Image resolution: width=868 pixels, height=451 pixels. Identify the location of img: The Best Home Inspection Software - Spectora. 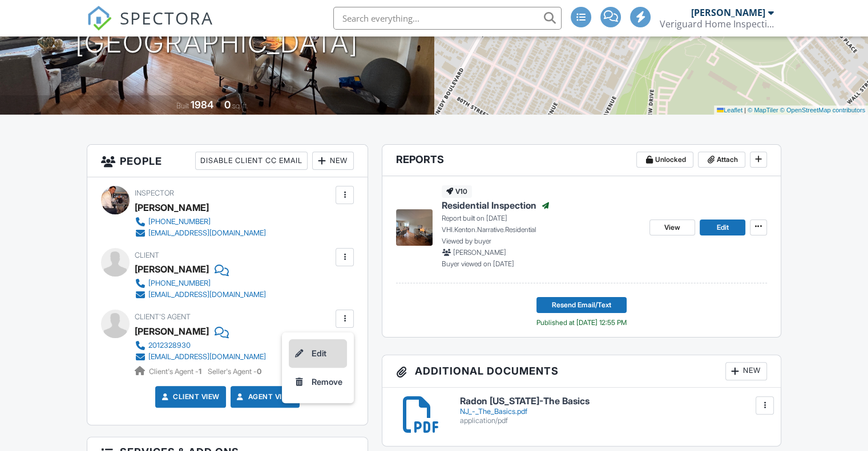
(99, 18).